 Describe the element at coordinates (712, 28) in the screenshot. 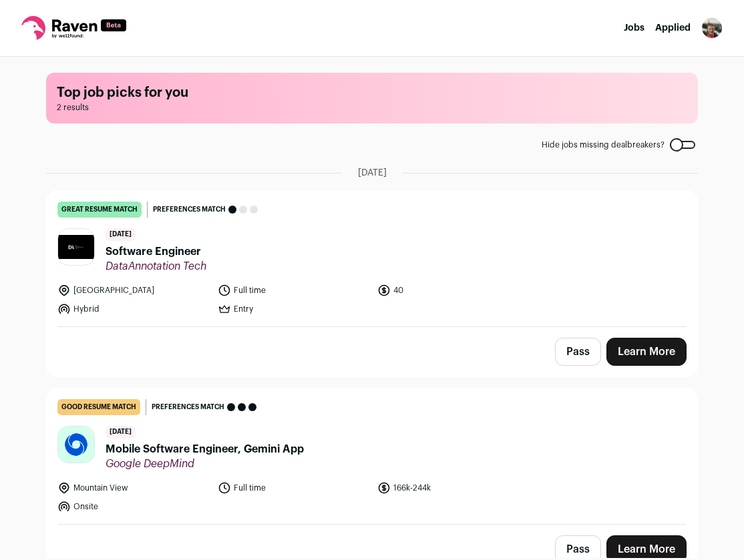

I see `img: 8442724-medium_jpg` at that location.